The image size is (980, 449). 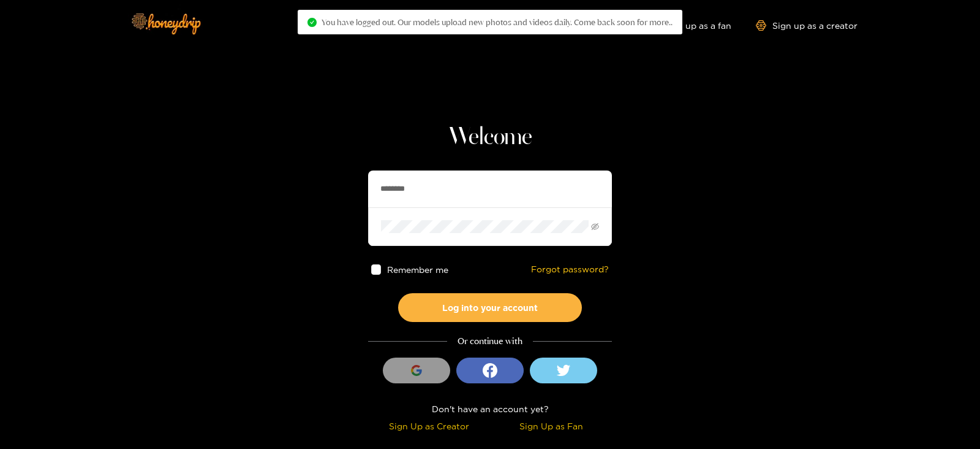 What do you see at coordinates (428, 425) in the screenshot?
I see `div: Sign Up as Creator` at bounding box center [428, 425].